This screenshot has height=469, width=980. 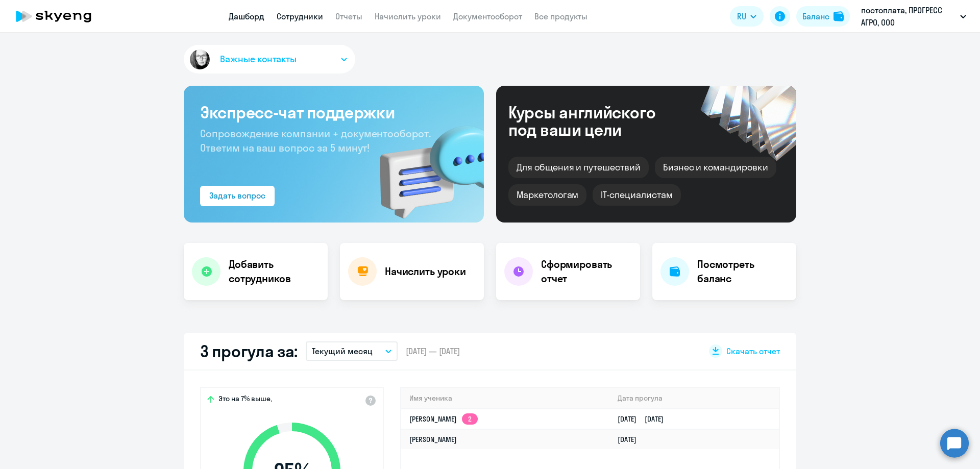 What do you see at coordinates (596, 121) in the screenshot?
I see `div: Курсы английского под ваши цели` at bounding box center [596, 121].